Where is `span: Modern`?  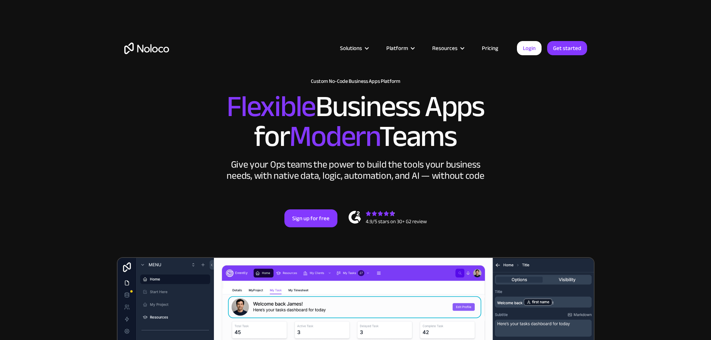
span: Modern is located at coordinates (334, 136).